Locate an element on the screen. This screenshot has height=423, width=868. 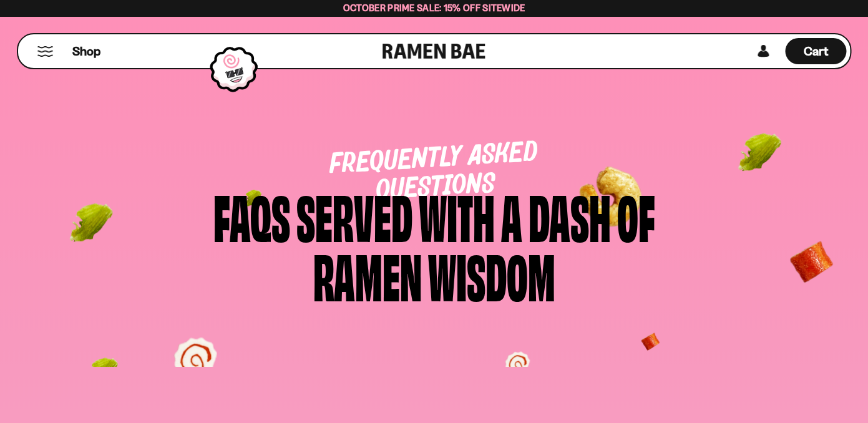
span: Cart is located at coordinates (815, 51).